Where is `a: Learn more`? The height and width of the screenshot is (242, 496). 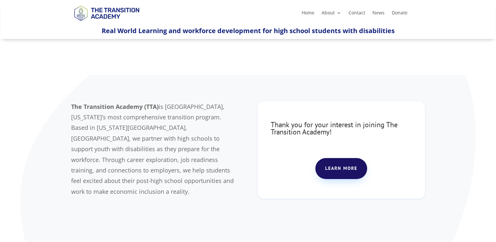 a: Learn more is located at coordinates (341, 169).